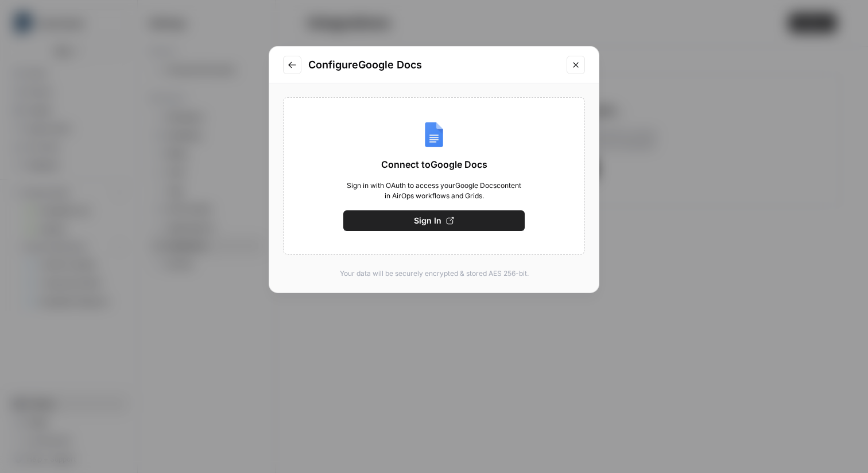 This screenshot has width=868, height=473. I want to click on p: Your data will be securely encrypted & stored AES 256-bit., so click(434, 273).